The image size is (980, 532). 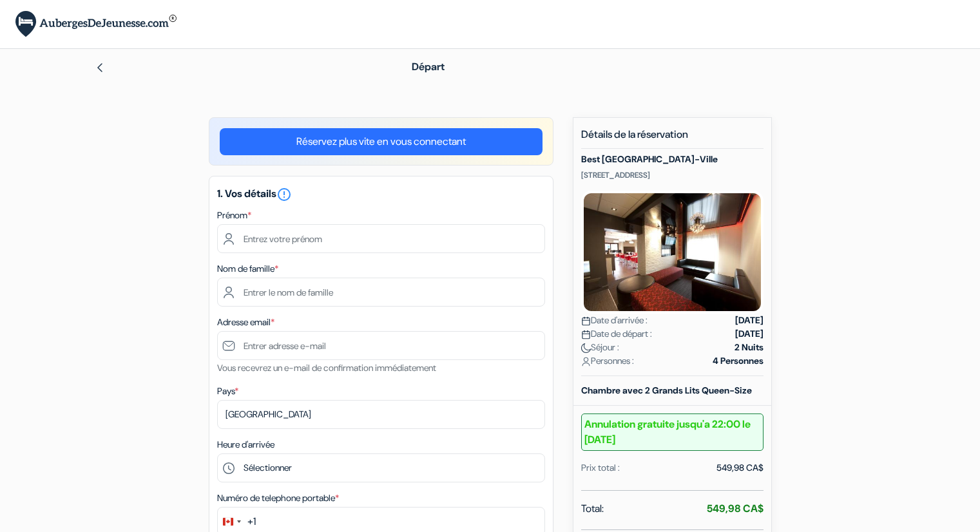 I want to click on input: Entrer le nom de famille, so click(x=381, y=291).